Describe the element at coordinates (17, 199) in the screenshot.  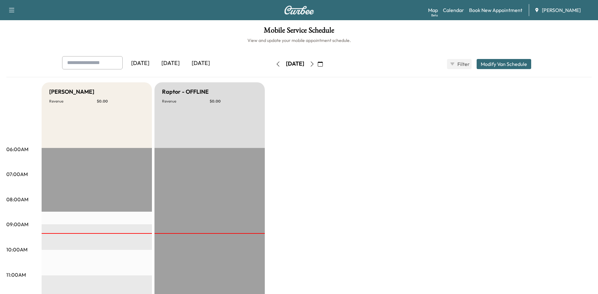
I see `p: 08:00AM` at that location.